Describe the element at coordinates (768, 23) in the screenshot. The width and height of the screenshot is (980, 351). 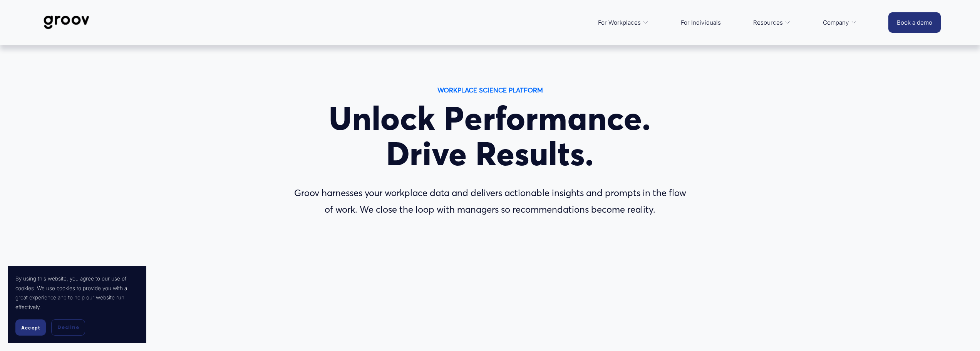
I see `span: Resources` at that location.